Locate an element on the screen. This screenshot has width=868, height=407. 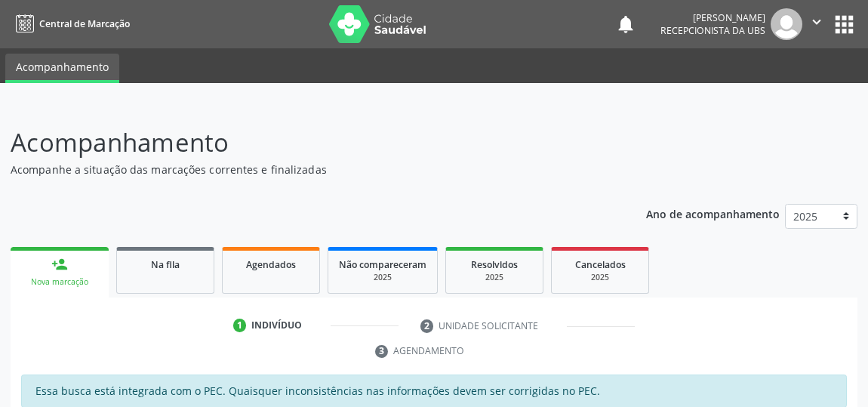
p: Ano de acompanhamento is located at coordinates (712, 213).